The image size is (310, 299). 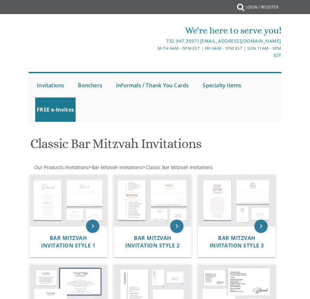 I want to click on div: M-Th 9am - 5pm EST | Fri 9am - 1pm EST | Sun 11am - 3pm EST, so click(x=218, y=52).